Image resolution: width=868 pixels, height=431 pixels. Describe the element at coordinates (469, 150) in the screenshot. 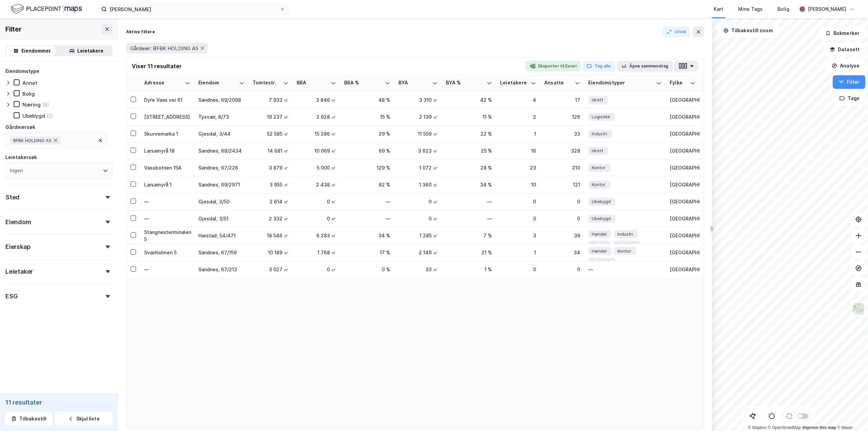

I see `div: 25 %` at that location.